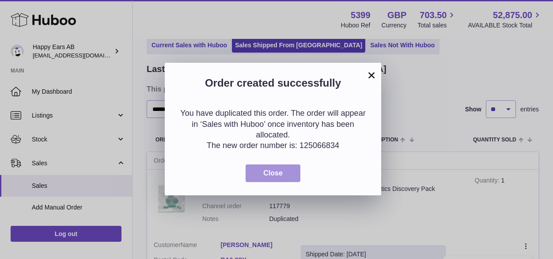 The width and height of the screenshot is (553, 259). I want to click on button: Close, so click(273, 173).